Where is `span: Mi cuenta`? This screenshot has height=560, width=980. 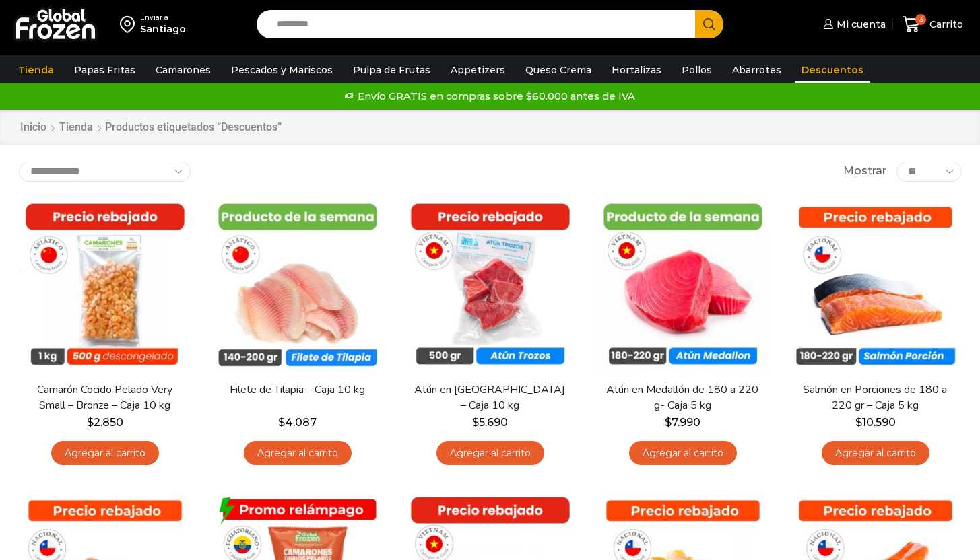
span: Mi cuenta is located at coordinates (860, 24).